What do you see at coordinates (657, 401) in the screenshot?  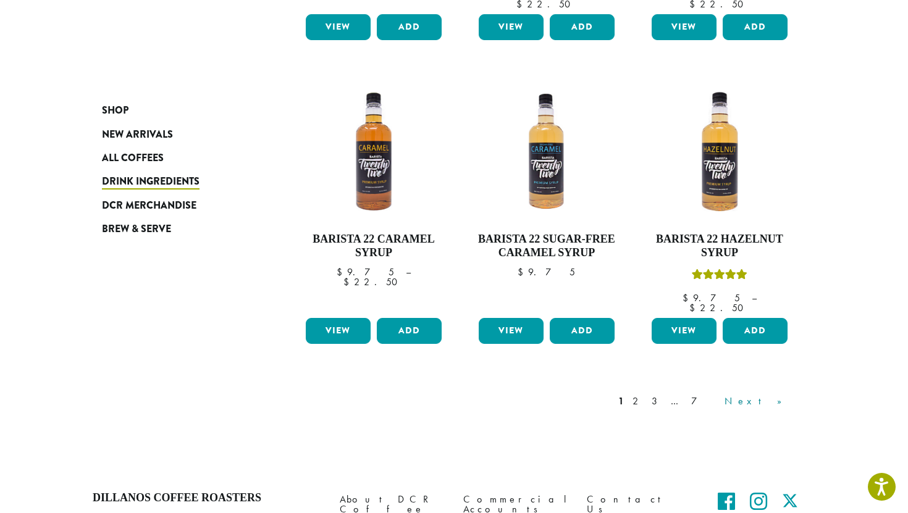 I see `a: 3` at bounding box center [657, 401].